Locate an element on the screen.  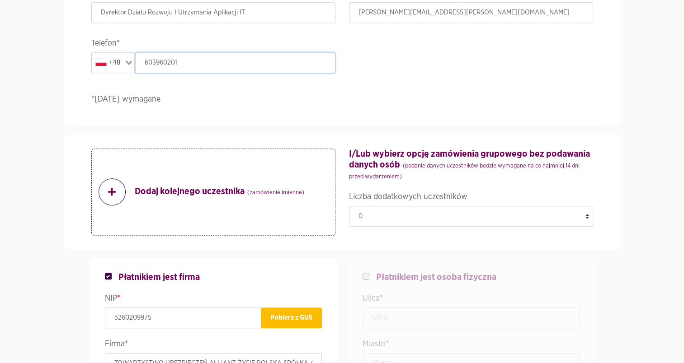
input: Stanowisko is located at coordinates (213, 13).